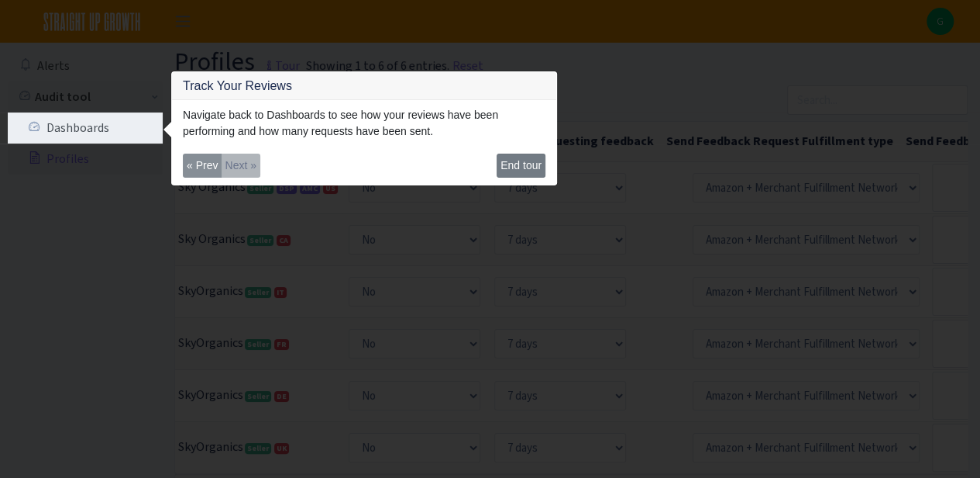 The width and height of the screenshot is (980, 478). Describe the element at coordinates (241, 165) in the screenshot. I see `button: Next »` at that location.